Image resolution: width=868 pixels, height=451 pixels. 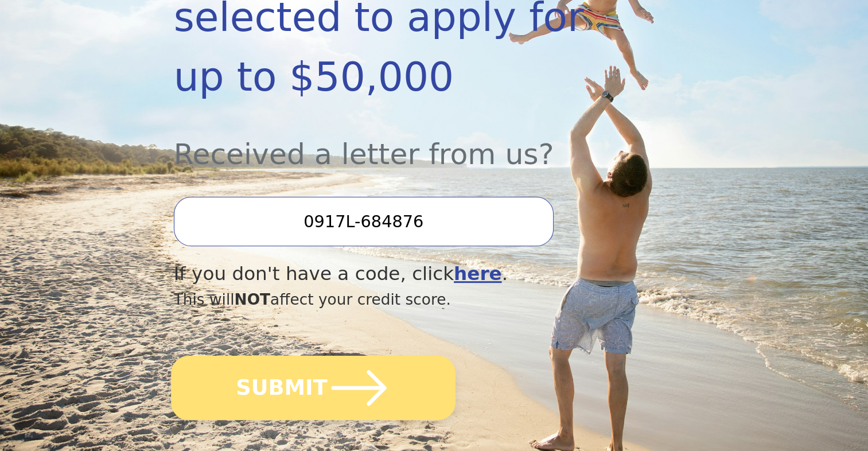 What do you see at coordinates (313, 387) in the screenshot?
I see `button: SUBMIT` at bounding box center [313, 387].